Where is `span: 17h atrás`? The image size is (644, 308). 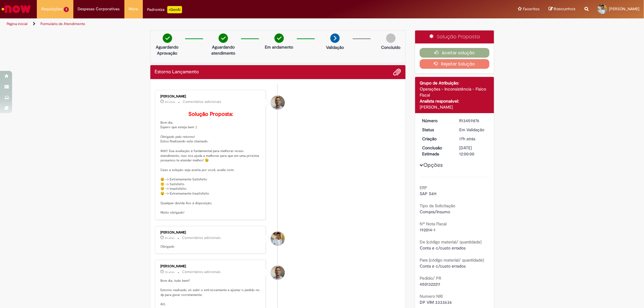 span: 17h atrás is located at coordinates (467, 139).